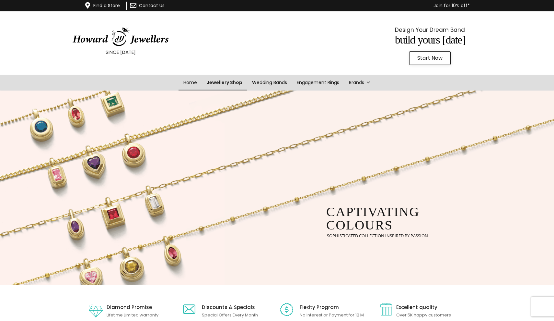 This screenshot has width=554, height=321. What do you see at coordinates (417, 307) in the screenshot?
I see `span: Excellent quality` at bounding box center [417, 307].